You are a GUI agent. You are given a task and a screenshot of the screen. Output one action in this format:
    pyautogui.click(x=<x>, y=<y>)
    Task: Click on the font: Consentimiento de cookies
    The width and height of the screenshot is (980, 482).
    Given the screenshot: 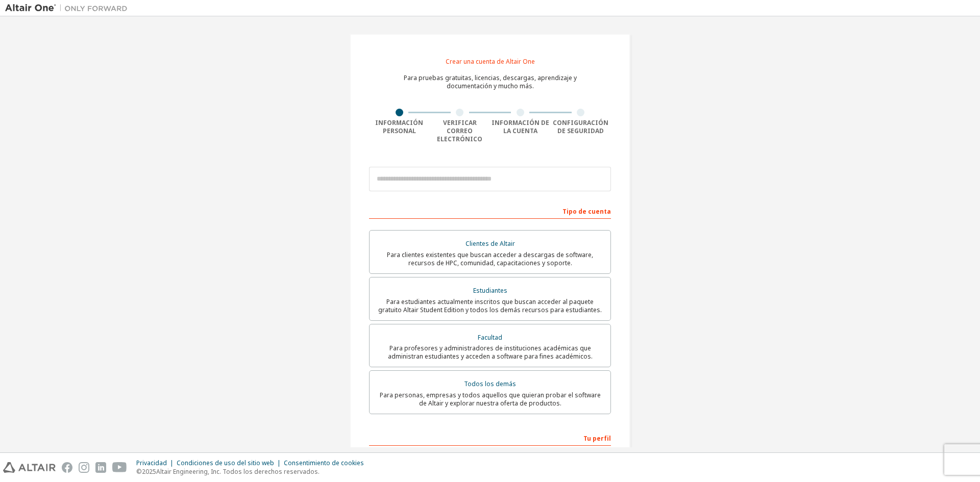 What is the action you would take?
    pyautogui.click(x=324, y=463)
    